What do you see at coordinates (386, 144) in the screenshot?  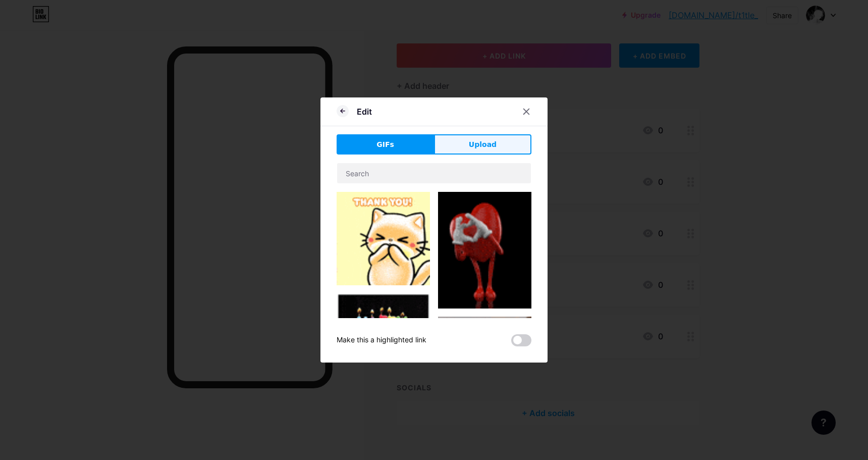 I see `button: GIFs` at bounding box center [386, 144].